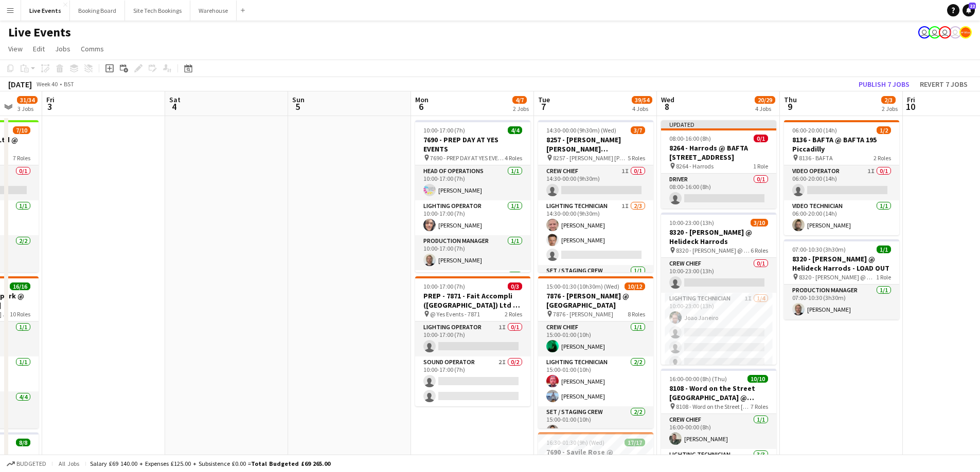 This screenshot has height=472, width=980. What do you see at coordinates (761, 166) in the screenshot?
I see `span: 1 Role` at bounding box center [761, 166].